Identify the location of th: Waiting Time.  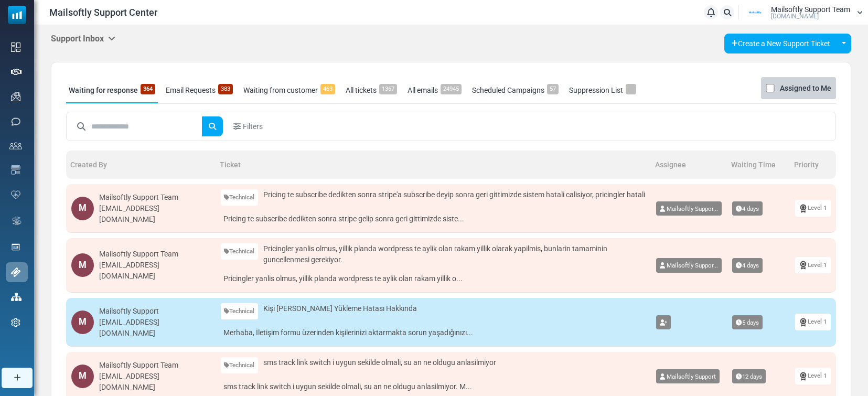
(758, 165).